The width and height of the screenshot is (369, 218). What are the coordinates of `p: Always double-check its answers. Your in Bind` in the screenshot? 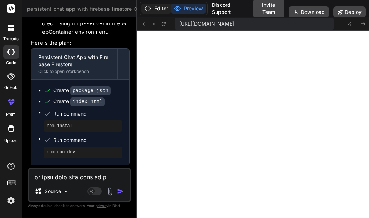 It's located at (79, 206).